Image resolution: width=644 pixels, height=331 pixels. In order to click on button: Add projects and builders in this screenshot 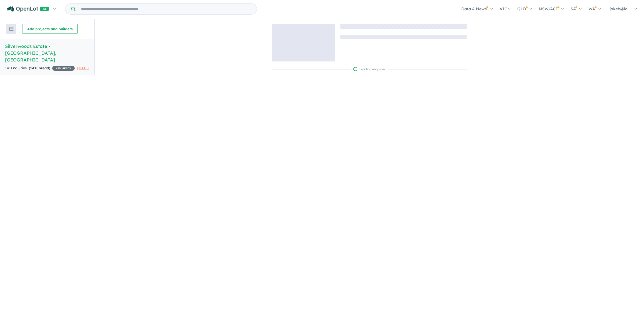, I will do `click(50, 29)`.